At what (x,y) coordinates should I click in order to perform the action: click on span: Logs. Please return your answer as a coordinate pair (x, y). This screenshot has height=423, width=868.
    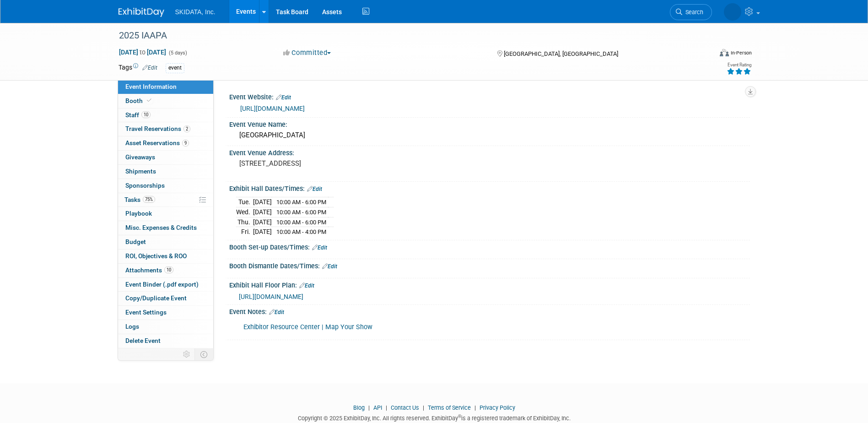
    Looking at the image, I should click on (132, 327).